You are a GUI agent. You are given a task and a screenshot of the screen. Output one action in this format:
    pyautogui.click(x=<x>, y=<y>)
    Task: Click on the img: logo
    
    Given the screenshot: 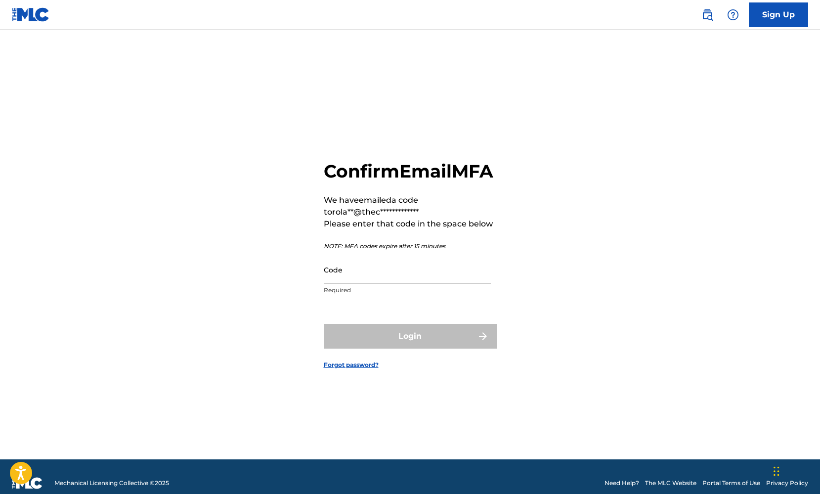 What is the action you would take?
    pyautogui.click(x=27, y=483)
    